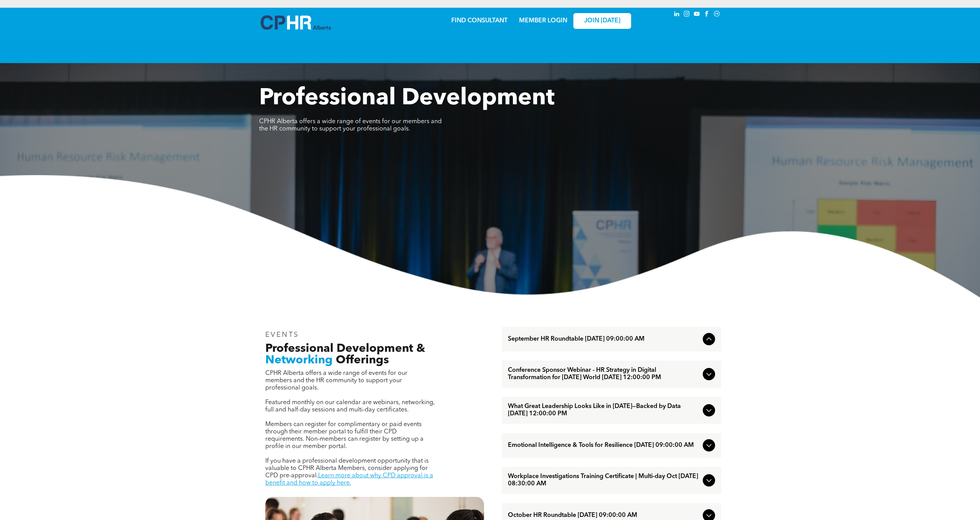 This screenshot has width=980, height=520. I want to click on a: youtube, so click(697, 14).